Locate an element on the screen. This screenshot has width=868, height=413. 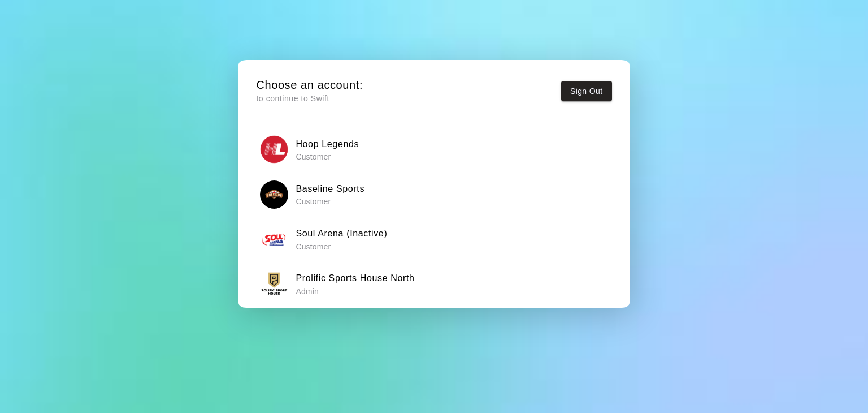
img: Prolific Sports House North is located at coordinates (274, 284).